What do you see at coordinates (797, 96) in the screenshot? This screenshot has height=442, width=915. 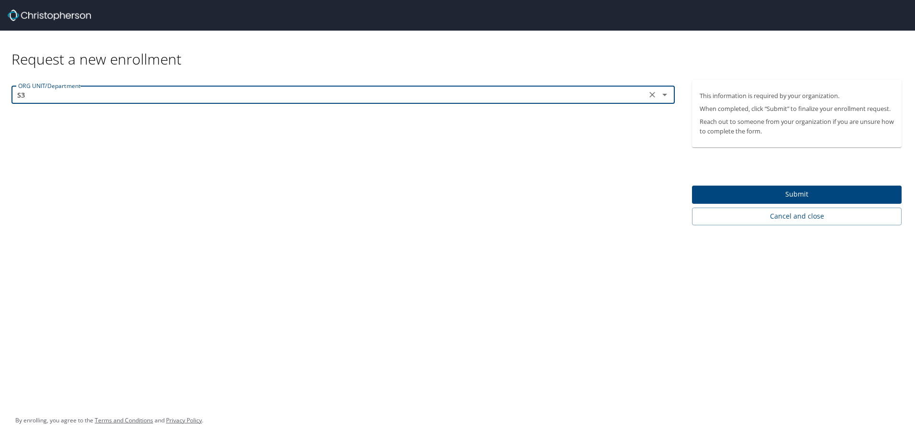 I see `p: This information is required by your organization.` at bounding box center [797, 96].